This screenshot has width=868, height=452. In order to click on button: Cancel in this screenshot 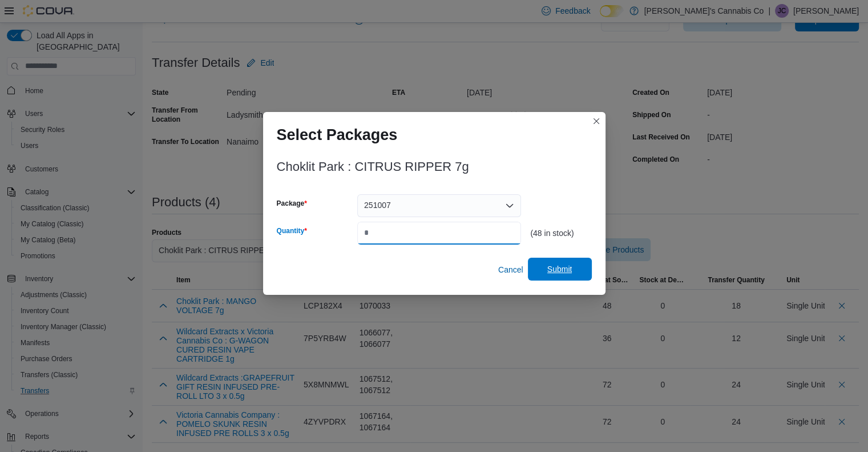, I will do `click(511, 270)`.